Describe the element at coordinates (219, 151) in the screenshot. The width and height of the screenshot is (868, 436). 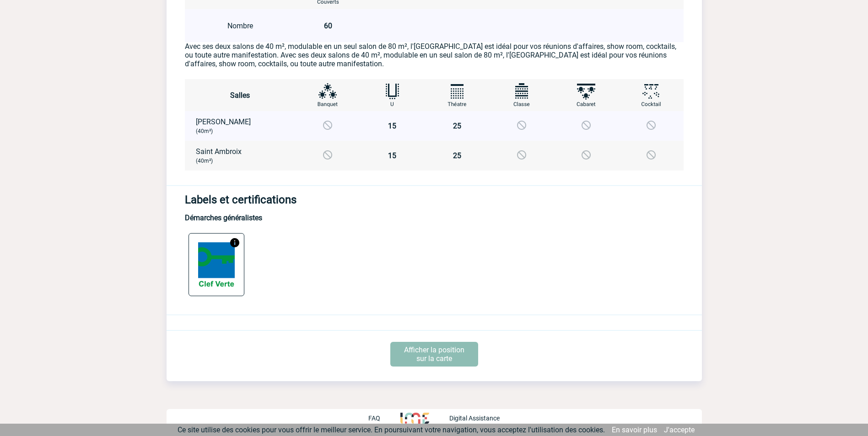
I see `span: Saint Ambroix` at that location.